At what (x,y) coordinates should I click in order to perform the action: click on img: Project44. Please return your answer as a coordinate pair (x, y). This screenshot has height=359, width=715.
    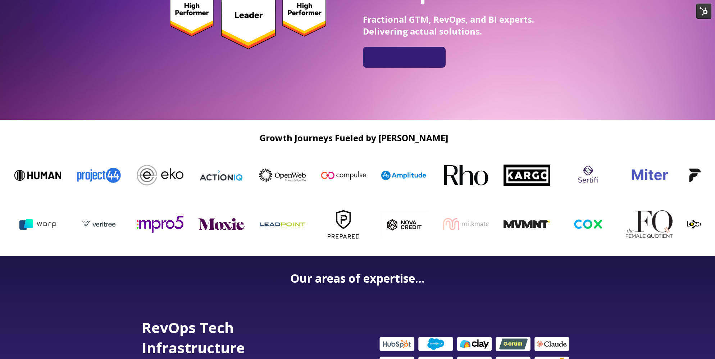
    Looking at the image, I should click on (79, 175).